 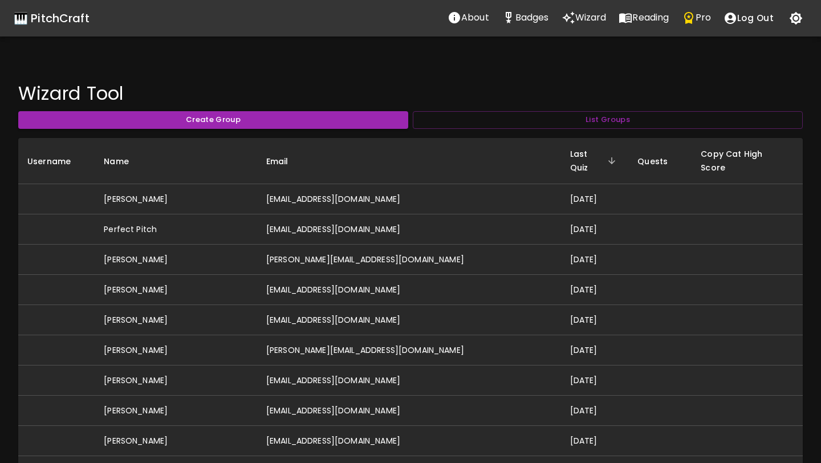 I want to click on button: Stats, so click(x=525, y=18).